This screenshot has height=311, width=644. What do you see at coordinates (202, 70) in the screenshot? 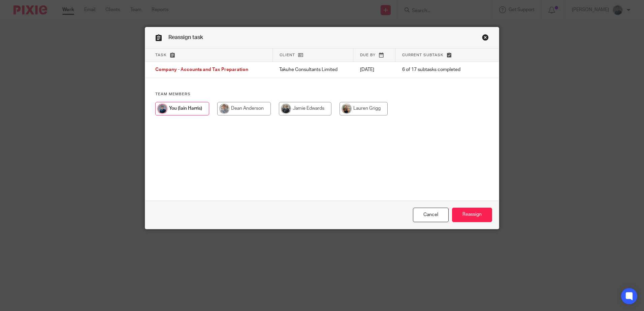
I see `span: Company - Accounts and Tax Preparation` at bounding box center [202, 70].